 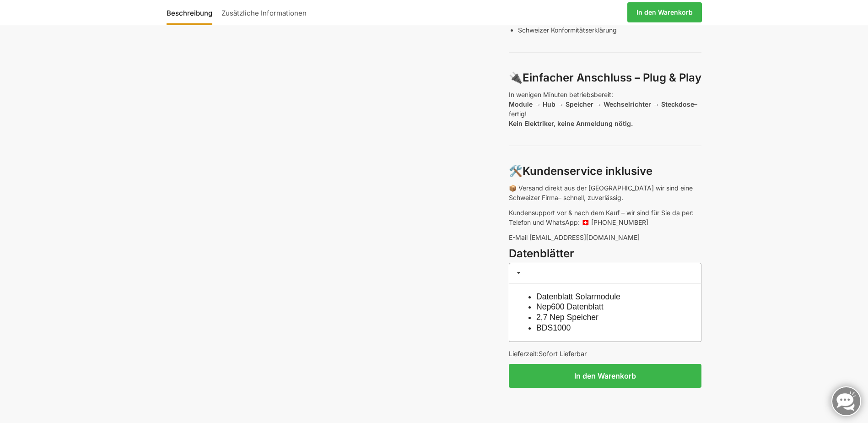 What do you see at coordinates (192, 13) in the screenshot?
I see `a: Beschreibung` at bounding box center [192, 13].